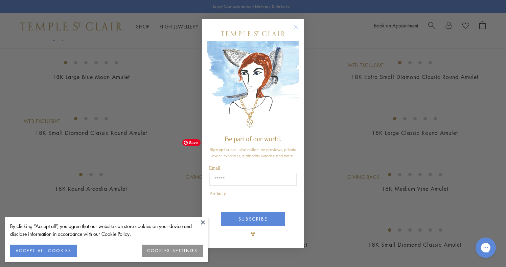 The width and height of the screenshot is (506, 267). What do you see at coordinates (218, 193) in the screenshot?
I see `span: Birthday` at bounding box center [218, 193].